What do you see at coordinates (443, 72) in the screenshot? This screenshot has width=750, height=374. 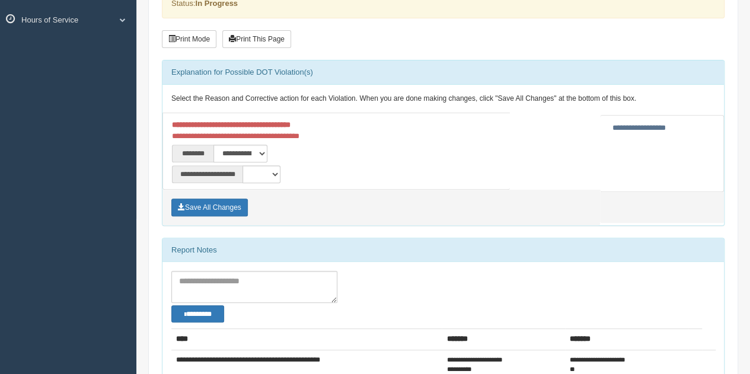 I see `div: Explanation for Possible DOT Violation(s)` at bounding box center [443, 72].